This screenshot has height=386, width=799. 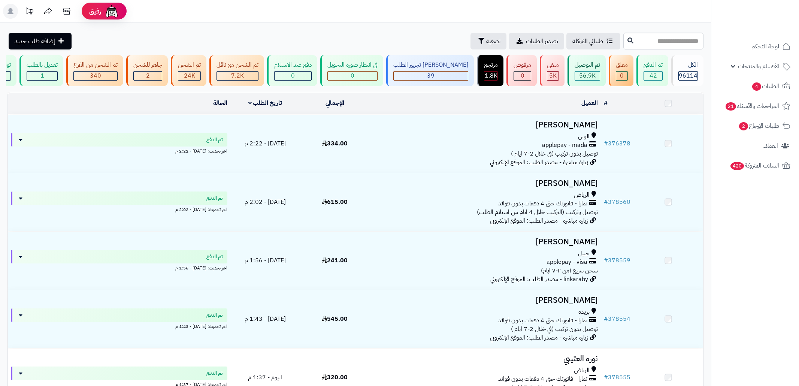 What do you see at coordinates (334, 143) in the screenshot?
I see `span: 334.00` at bounding box center [334, 143].